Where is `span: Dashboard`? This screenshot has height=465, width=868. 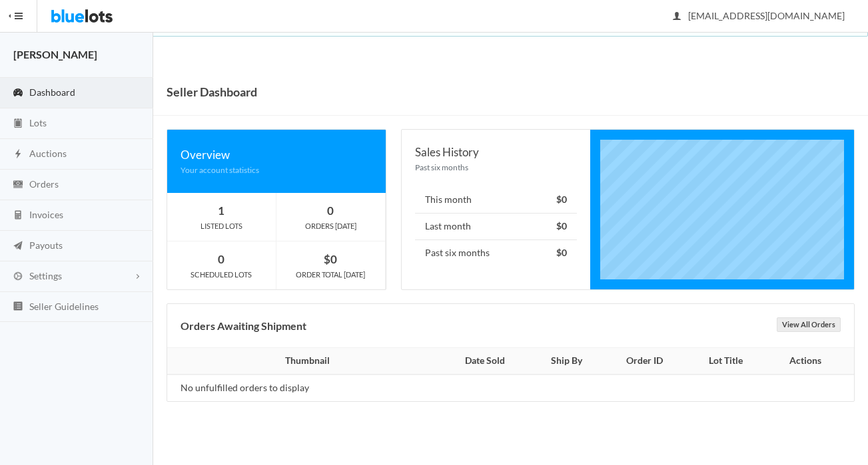 span: Dashboard is located at coordinates (52, 92).